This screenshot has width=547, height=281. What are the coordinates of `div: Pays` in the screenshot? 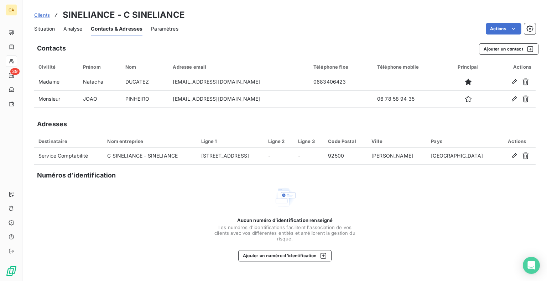 It's located at (462, 141).